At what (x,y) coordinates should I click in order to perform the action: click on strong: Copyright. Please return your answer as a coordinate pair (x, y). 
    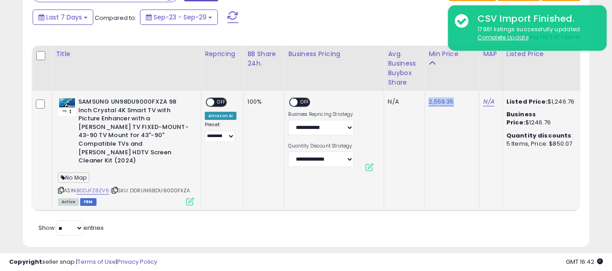
    Looking at the image, I should click on (25, 262).